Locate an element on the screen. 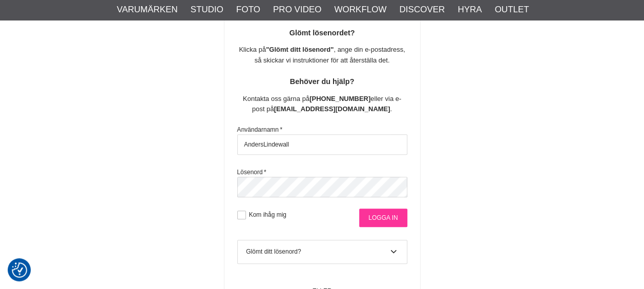 Image resolution: width=644 pixels, height=289 pixels. div: Glömt ditt lösenord? is located at coordinates (322, 251).